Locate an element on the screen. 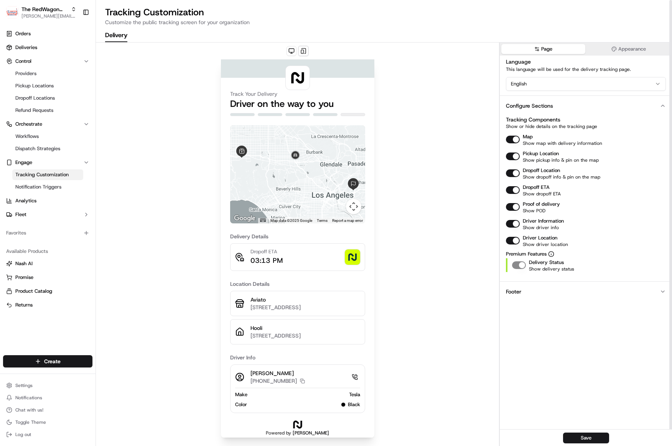  button: Fleet is located at coordinates (48, 215).